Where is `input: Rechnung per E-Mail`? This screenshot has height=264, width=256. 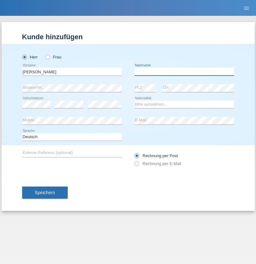 input: Rechnung per E-Mail is located at coordinates (137, 165).